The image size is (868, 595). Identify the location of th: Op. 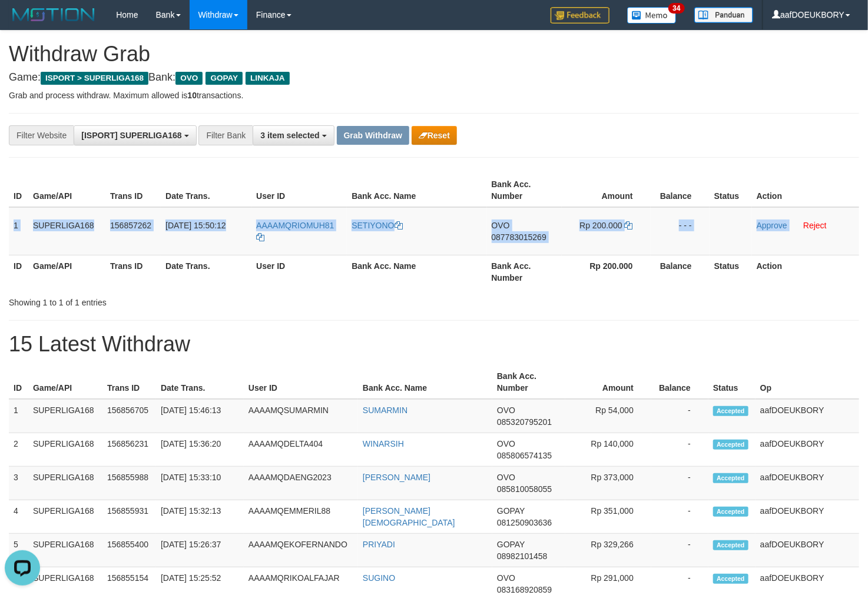
(807, 382).